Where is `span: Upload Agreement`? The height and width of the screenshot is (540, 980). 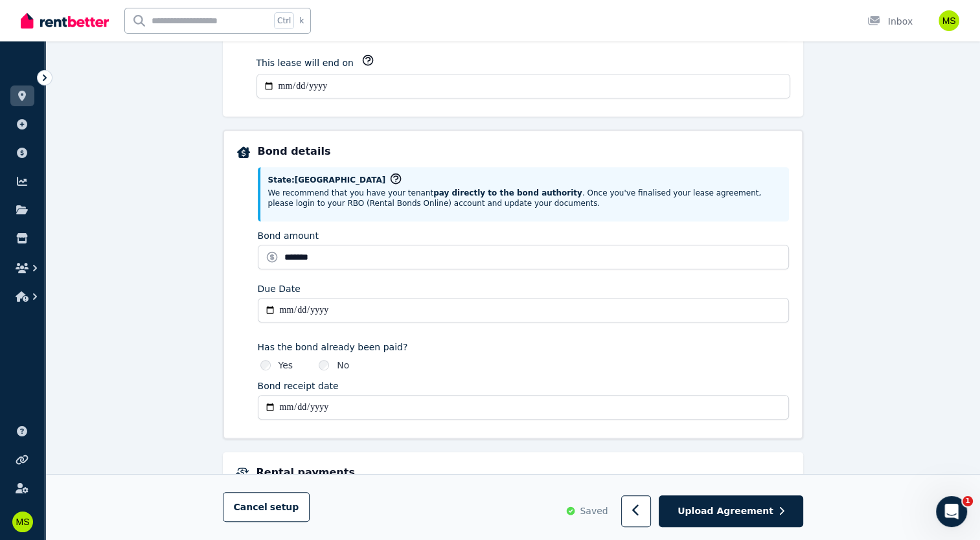 span: Upload Agreement is located at coordinates (726, 512).